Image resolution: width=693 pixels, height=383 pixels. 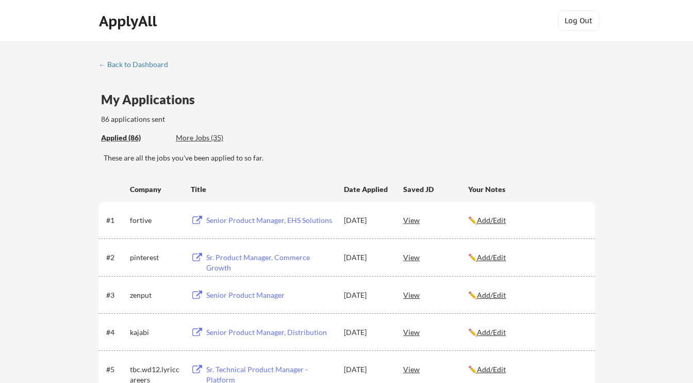 I want to click on div: These are job applications we think you'd be a good fit for, but couldn't apply you to automatica..., so click(x=214, y=138).